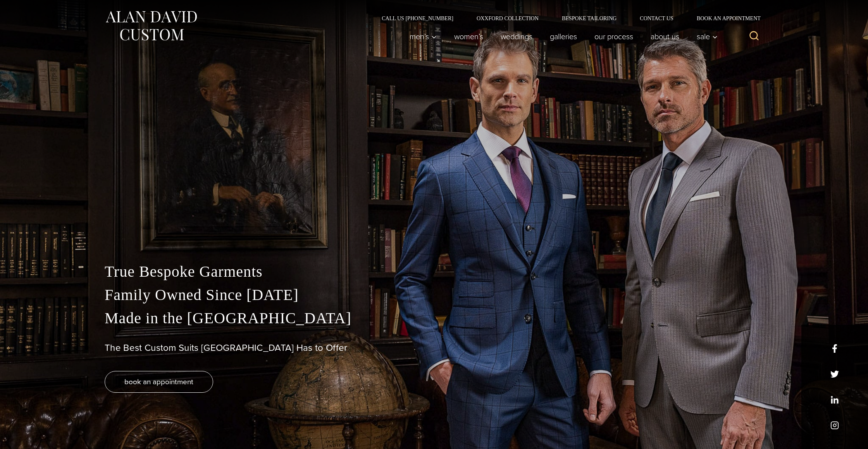  Describe the element at coordinates (614, 37) in the screenshot. I see `a: Our Process` at that location.